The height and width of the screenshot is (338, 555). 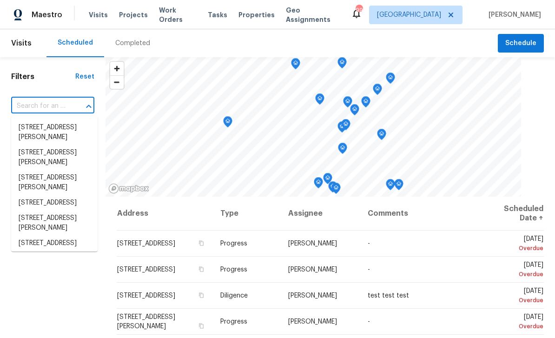 What do you see at coordinates (313, 127) in the screenshot?
I see `canvas: Map` at bounding box center [313, 127].